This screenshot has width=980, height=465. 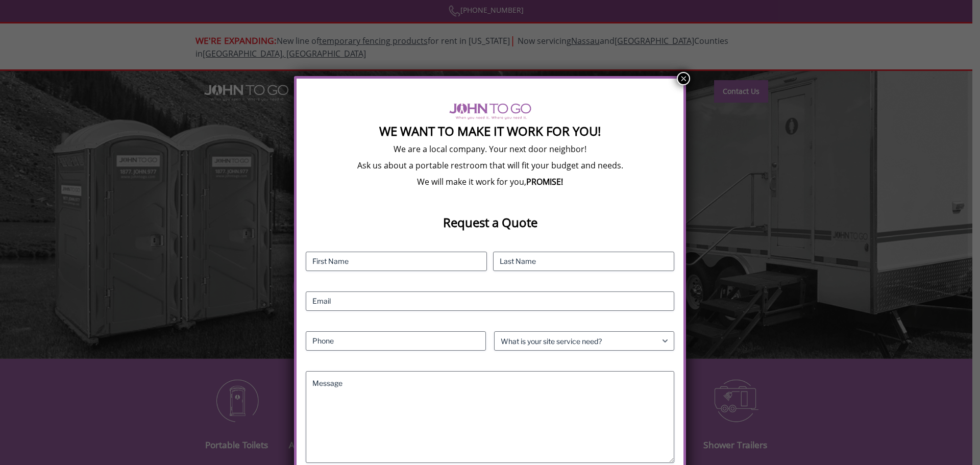 What do you see at coordinates (490, 131) in the screenshot?
I see `strong: We Want To Make It Work For You!` at bounding box center [490, 131].